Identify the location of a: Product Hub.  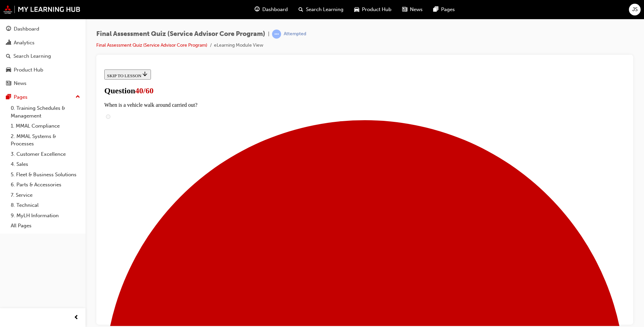
(42, 70).